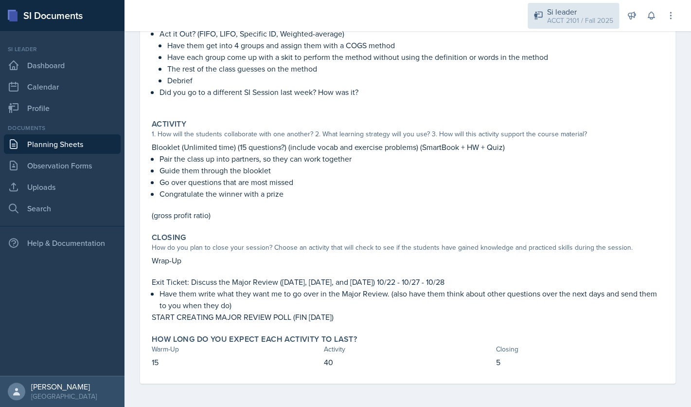 Image resolution: width=691 pixels, height=407 pixels. What do you see at coordinates (412, 170) in the screenshot?
I see `p: Guide them through the blooklet` at bounding box center [412, 170].